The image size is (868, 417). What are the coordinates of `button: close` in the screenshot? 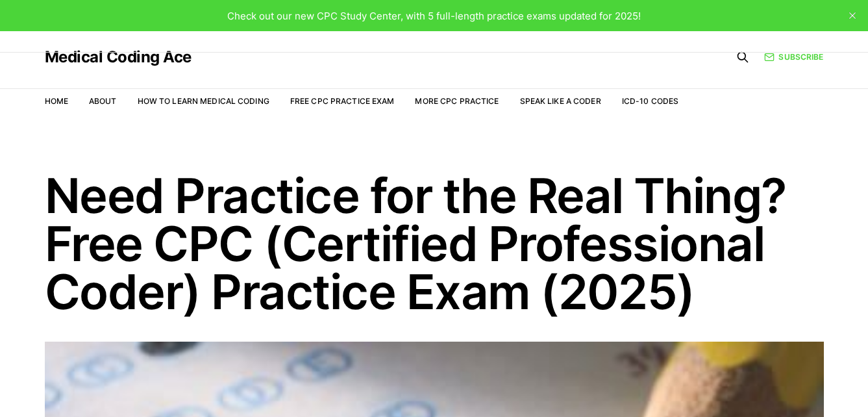 It's located at (852, 15).